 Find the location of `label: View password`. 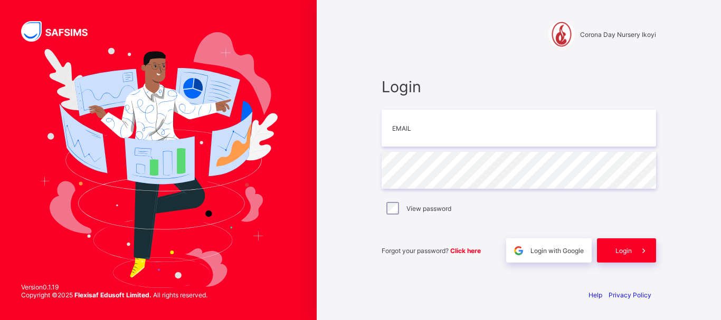

label: View password is located at coordinates (429, 208).